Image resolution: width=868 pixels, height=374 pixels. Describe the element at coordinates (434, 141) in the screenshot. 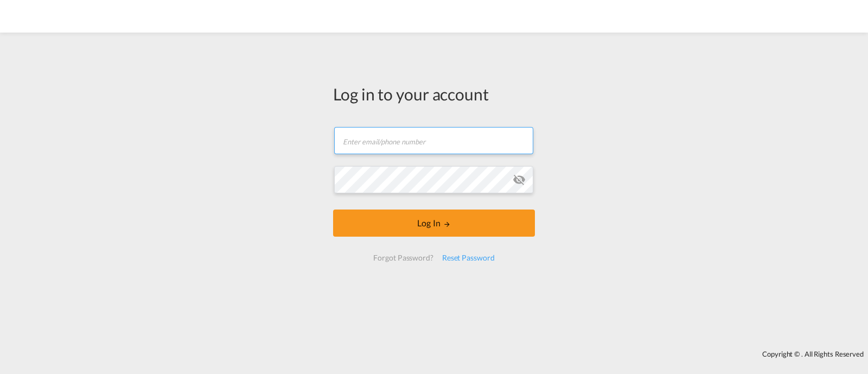

I see `input: Enter email/phone number` at that location.